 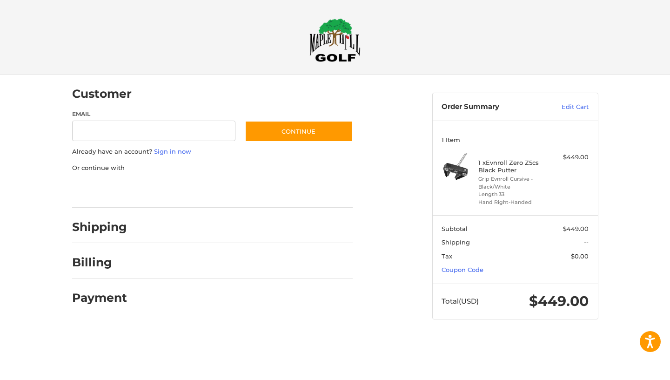 What do you see at coordinates (515, 140) in the screenshot?
I see `h3: 1 Item` at bounding box center [515, 140].